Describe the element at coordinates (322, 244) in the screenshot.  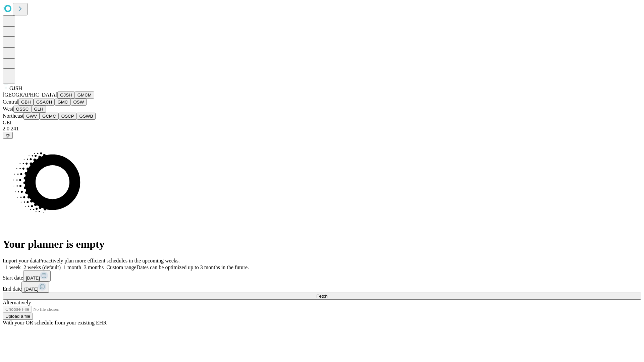
I see `h1: Your planner is empty` at that location.